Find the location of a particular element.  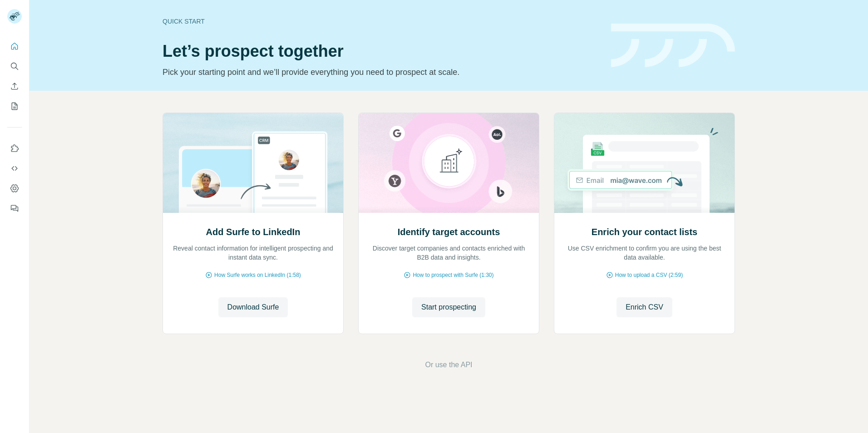

span: Download Surfe is located at coordinates (253, 307).